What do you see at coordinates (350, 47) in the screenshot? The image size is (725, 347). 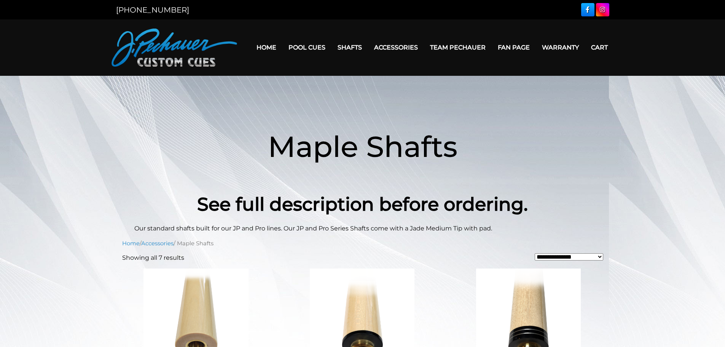 I see `a: Shafts` at bounding box center [350, 47].